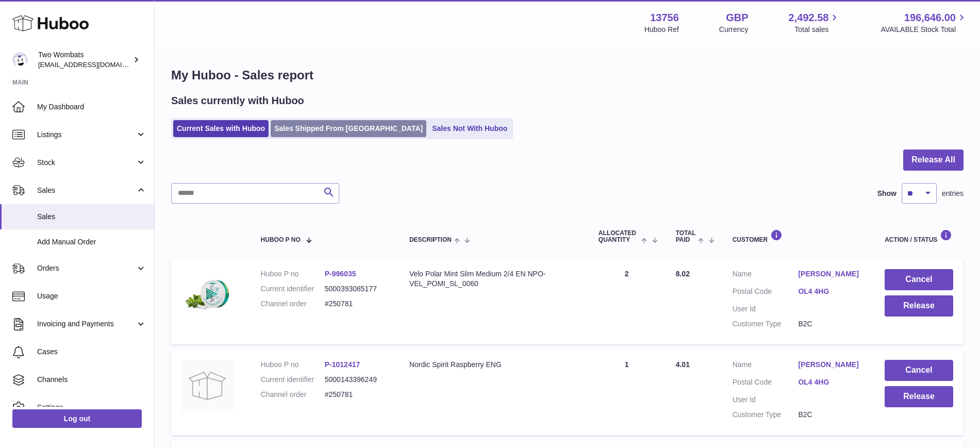 Image resolution: width=980 pixels, height=448 pixels. I want to click on span: Usage, so click(91, 296).